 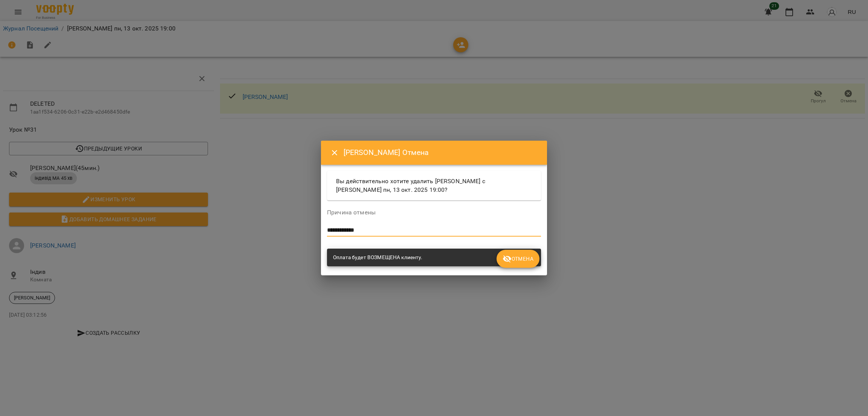 What do you see at coordinates (335, 153) in the screenshot?
I see `button: Close` at bounding box center [335, 153].